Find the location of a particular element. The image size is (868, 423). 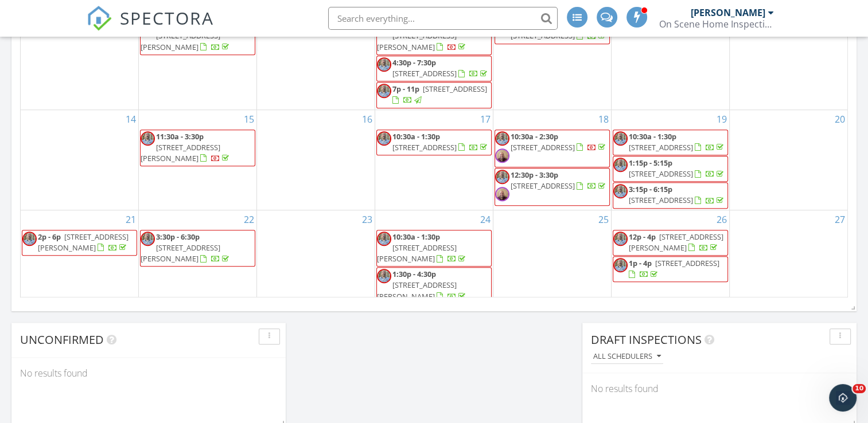

span: 12p - 4p is located at coordinates (642, 237).